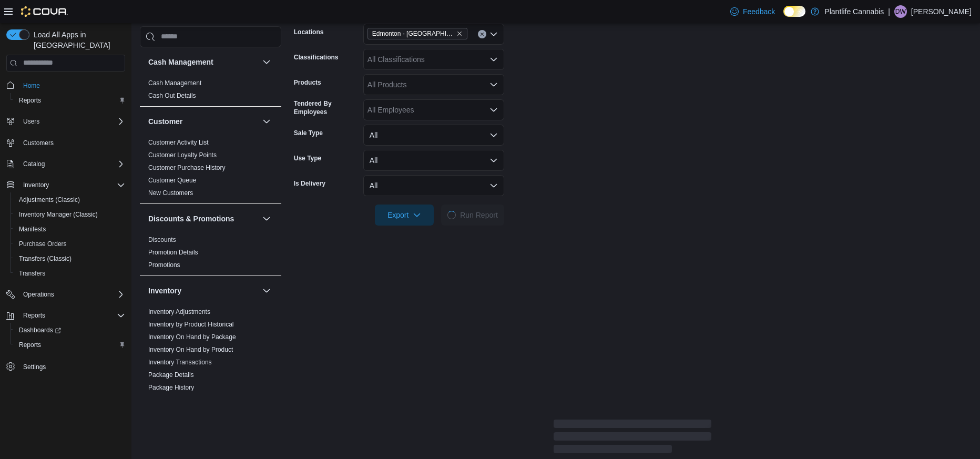 The height and width of the screenshot is (459, 980). What do you see at coordinates (70, 258) in the screenshot?
I see `button: Transfers (Classic)` at bounding box center [70, 258].